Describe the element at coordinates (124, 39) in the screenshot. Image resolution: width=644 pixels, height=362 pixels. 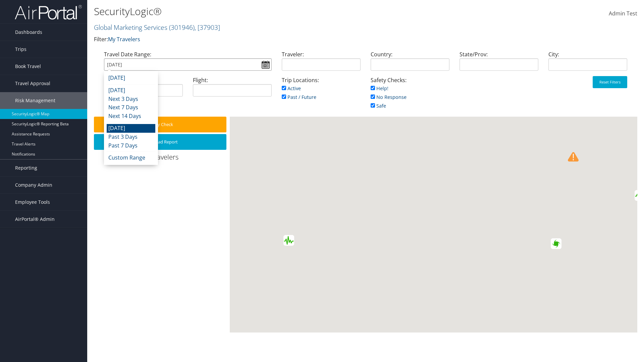
I see `a: My Travelers` at that location.